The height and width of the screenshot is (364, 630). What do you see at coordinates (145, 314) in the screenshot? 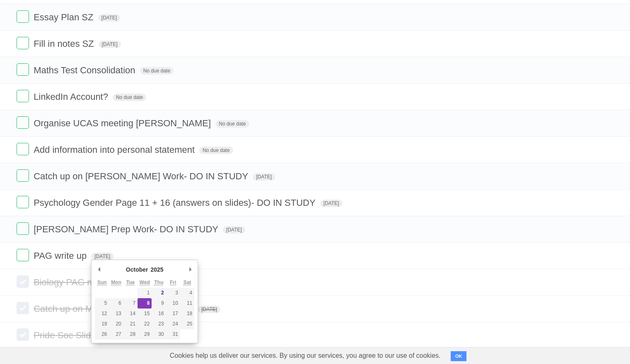
I see `button: 15` at bounding box center [145, 314].